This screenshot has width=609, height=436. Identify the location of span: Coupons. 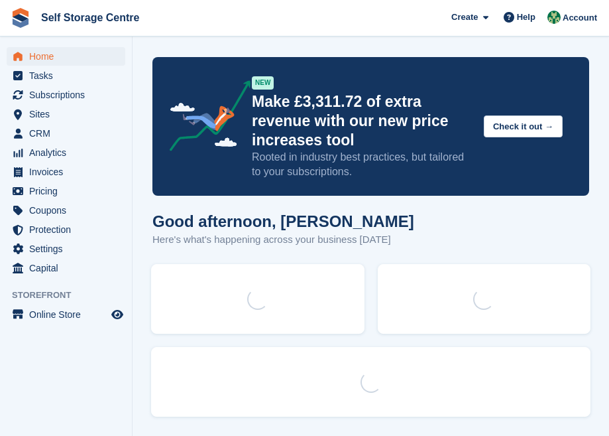
(69, 210).